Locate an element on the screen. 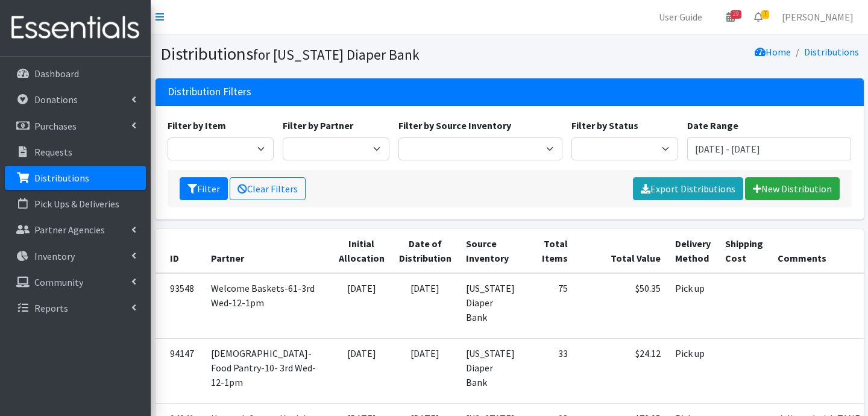 Image resolution: width=868 pixels, height=416 pixels. label: Filter by Source Inventory is located at coordinates (454, 125).